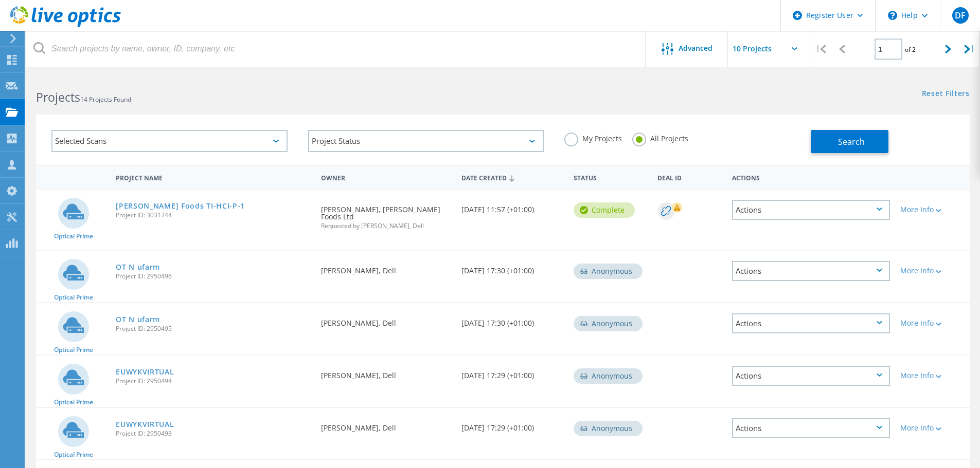 The width and height of the screenshot is (980, 468). What do you see at coordinates (213, 215) in the screenshot?
I see `span: Project ID: 3031744` at bounding box center [213, 215].